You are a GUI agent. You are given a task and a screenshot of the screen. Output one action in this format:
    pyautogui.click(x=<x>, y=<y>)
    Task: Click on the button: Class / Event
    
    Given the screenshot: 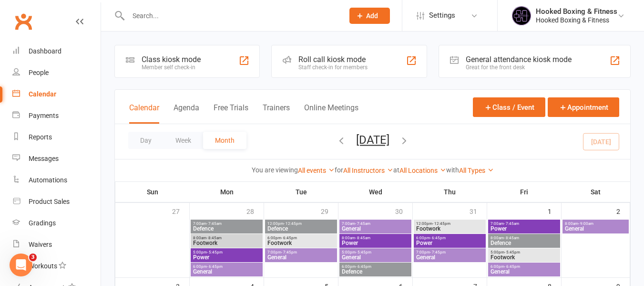 What is the action you would take?
    pyautogui.click(x=509, y=107)
    